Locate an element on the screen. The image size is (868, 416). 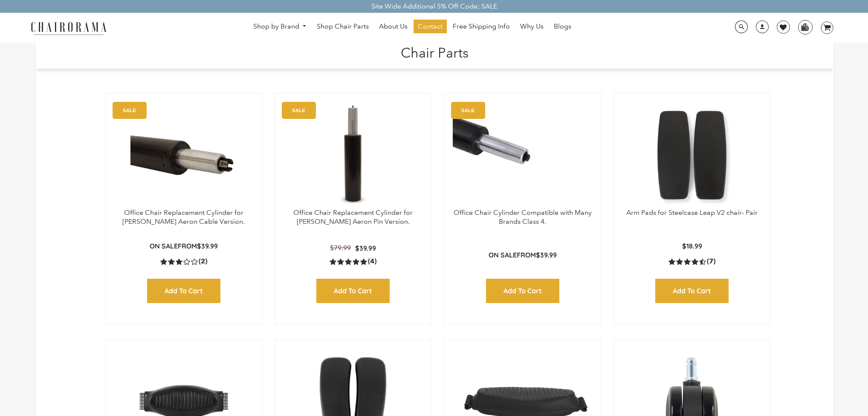
a: 4.4 rating (7 votes) is located at coordinates (692, 261).